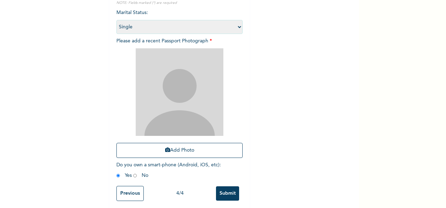  Describe the element at coordinates (169, 171) in the screenshot. I see `span: Do you own a smart-phone (Android, iOS, etc) : Yes No` at that location.